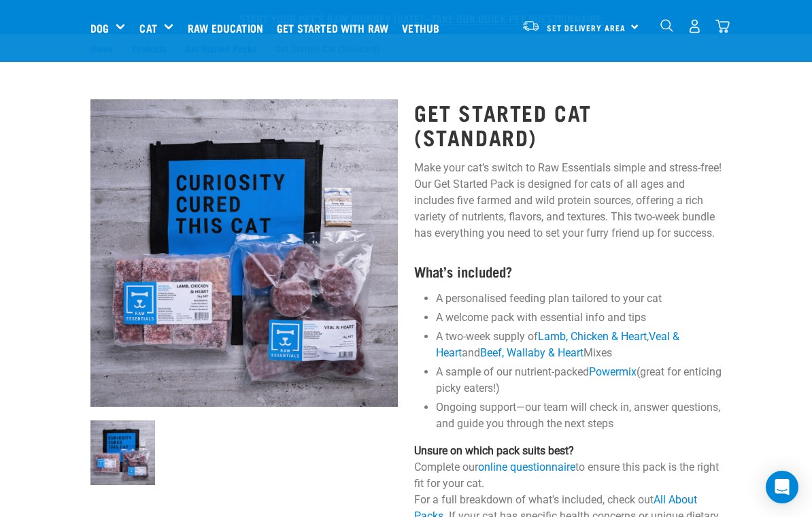 The height and width of the screenshot is (517, 812). What do you see at coordinates (493, 450) in the screenshot?
I see `strong: Unsure on which pack suits best?` at bounding box center [493, 450].